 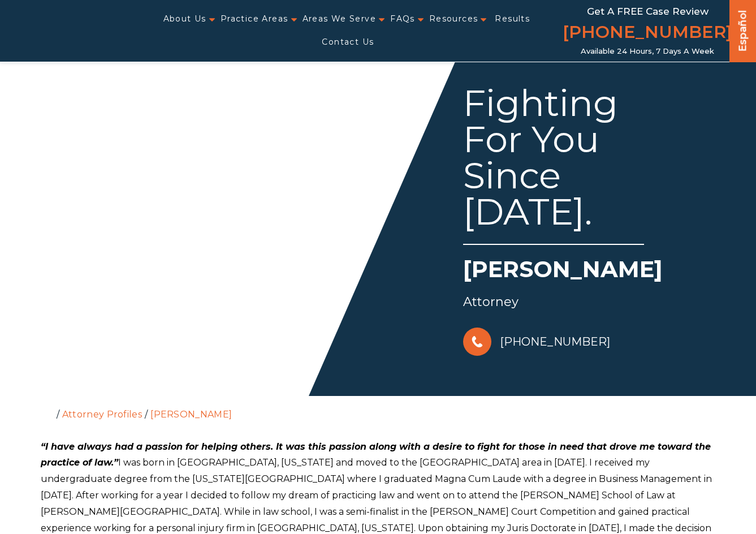 I want to click on a: Areas We Serve, so click(x=339, y=18).